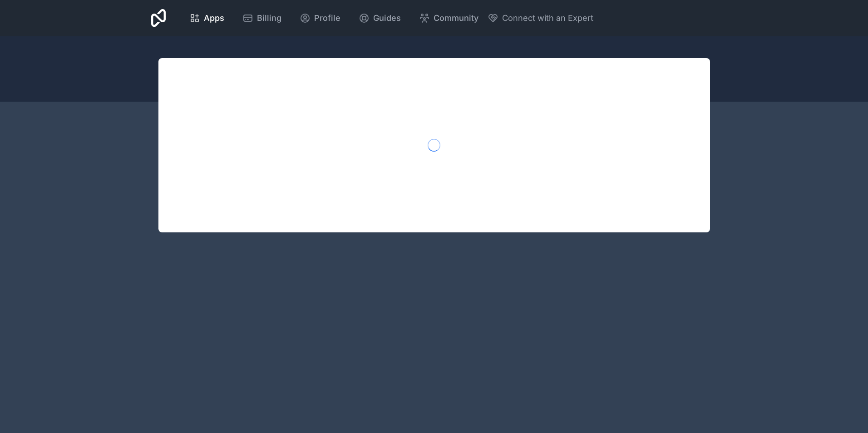  What do you see at coordinates (380, 18) in the screenshot?
I see `a: Guides` at bounding box center [380, 18].